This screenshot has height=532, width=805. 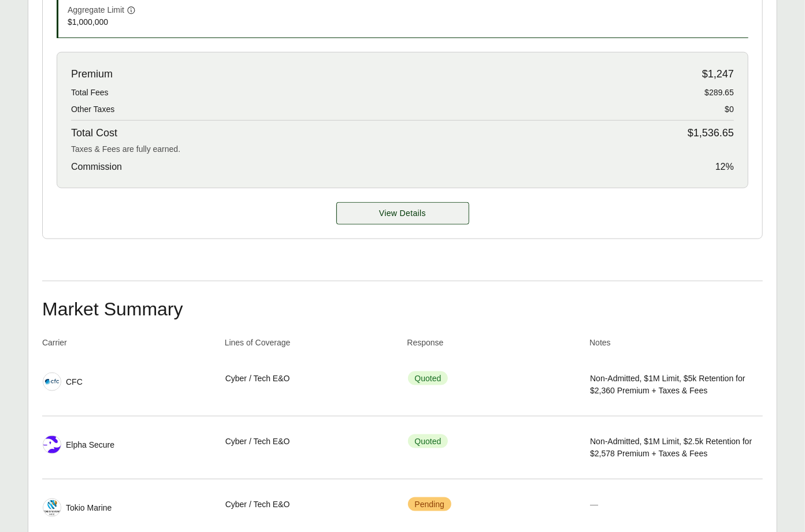 I want to click on span: Aggregate Limit, so click(x=96, y=10).